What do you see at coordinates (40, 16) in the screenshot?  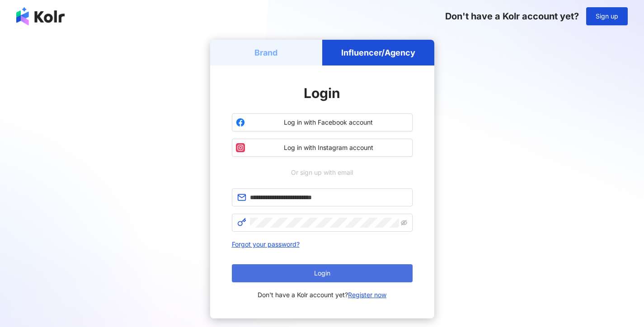 I see `img: logo` at bounding box center [40, 16].